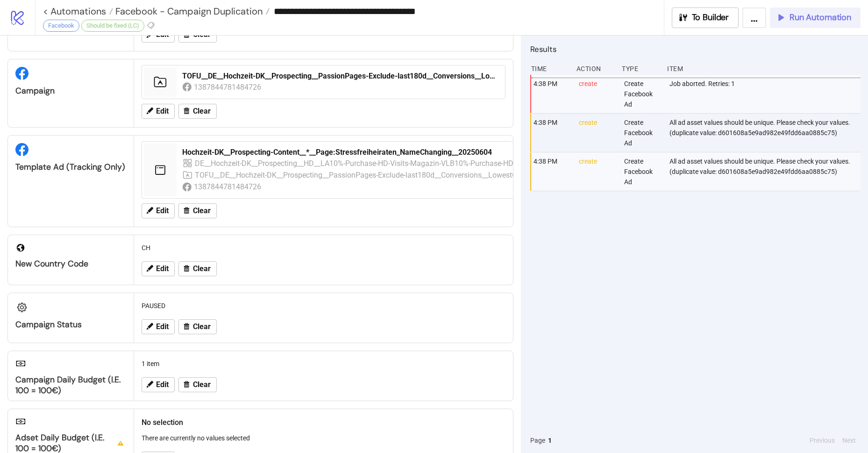 This screenshot has height=453, width=868. Describe the element at coordinates (432, 152) in the screenshot. I see `div: Hochzeit-DK__Prospecting-Content__*__Page:Stressfreiheiraten_NameChanging__20250604` at that location.